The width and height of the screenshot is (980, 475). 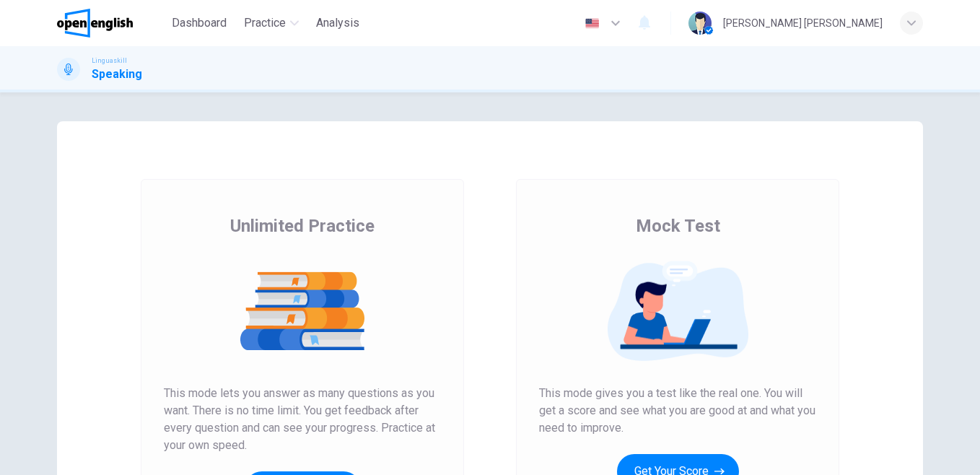 I want to click on span: This mode lets you answer as many questions as you want. There is no time limit. You get feedback..., so click(x=303, y=420).